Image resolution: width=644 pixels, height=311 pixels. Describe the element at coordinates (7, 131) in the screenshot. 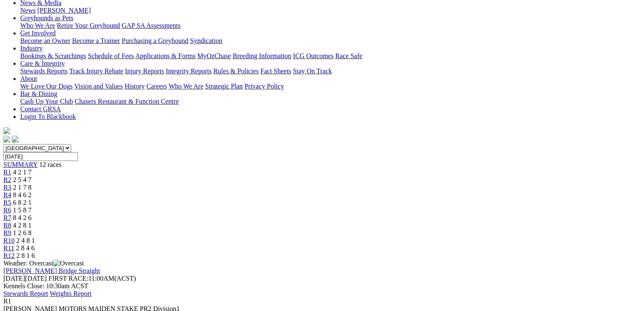

I see `img: logo-grsa-white.png` at that location.